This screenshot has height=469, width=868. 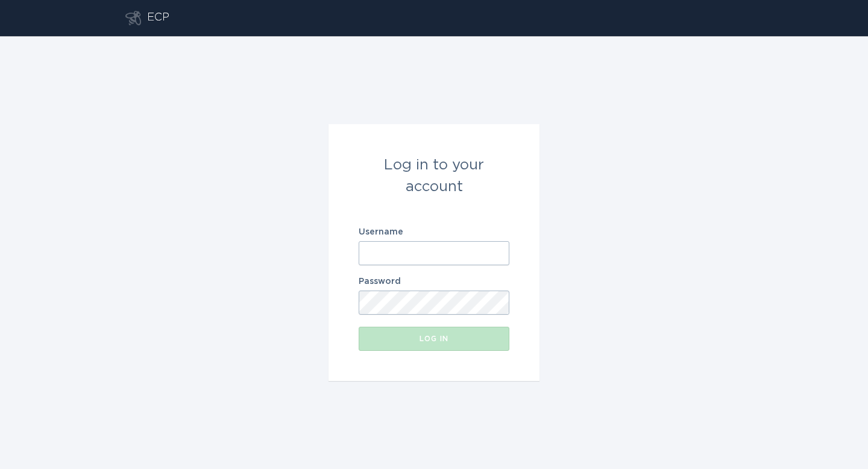 I want to click on label: Password, so click(x=434, y=282).